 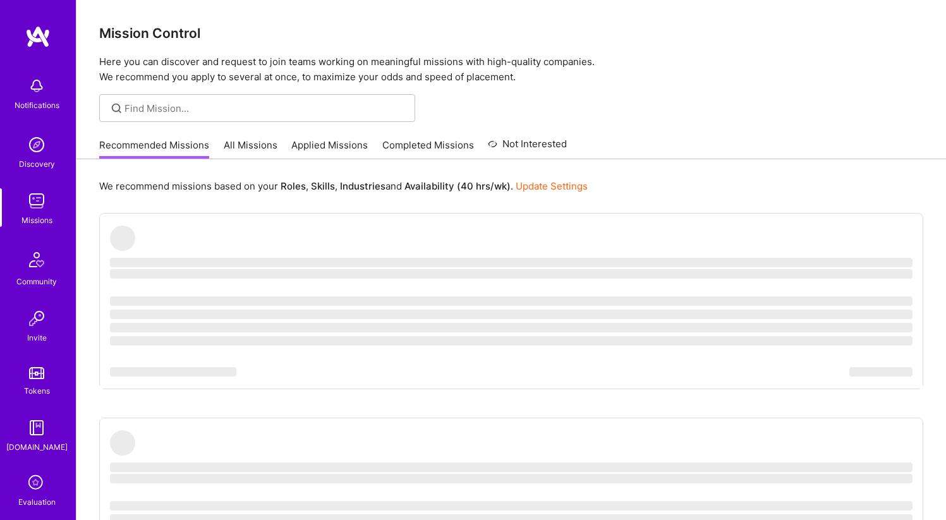 What do you see at coordinates (37, 318) in the screenshot?
I see `img: Invite` at bounding box center [37, 318].